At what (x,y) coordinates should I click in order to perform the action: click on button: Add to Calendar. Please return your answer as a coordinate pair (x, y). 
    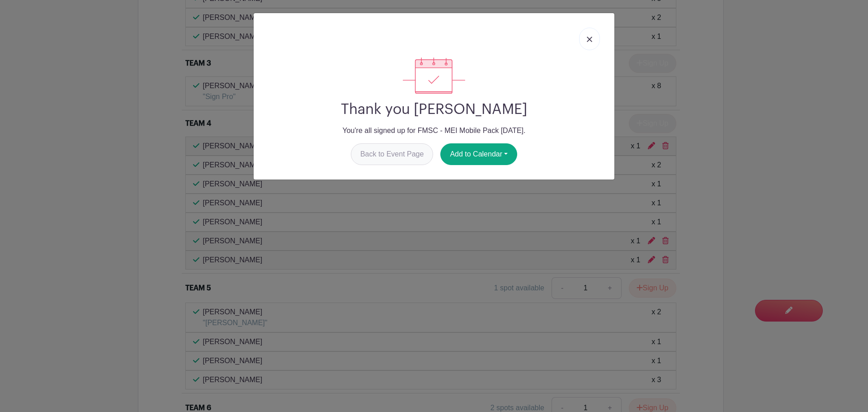
    Looking at the image, I should click on (479, 154).